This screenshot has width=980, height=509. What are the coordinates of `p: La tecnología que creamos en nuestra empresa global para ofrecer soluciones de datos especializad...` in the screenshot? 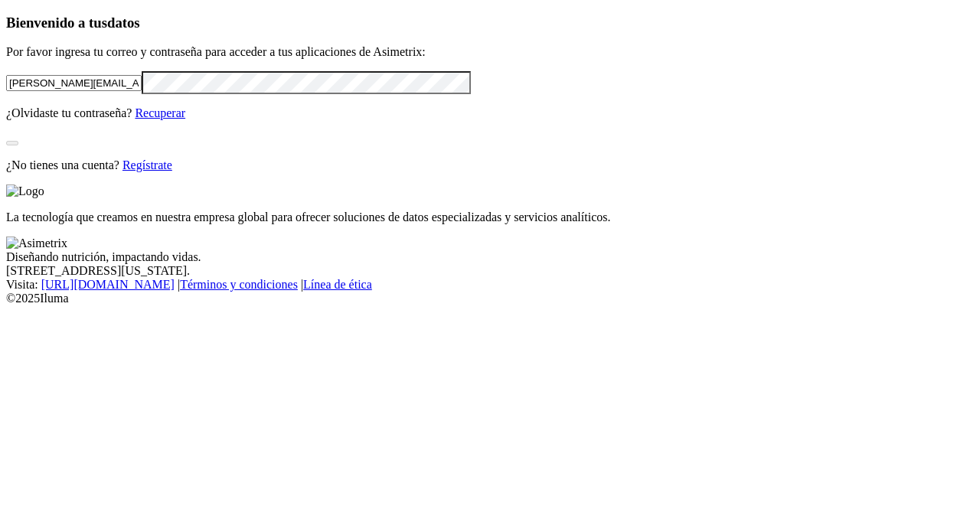 It's located at (490, 218).